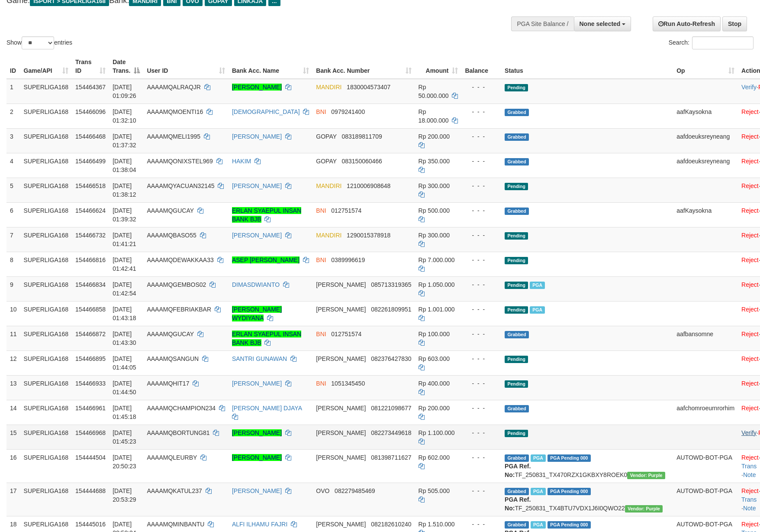 This screenshot has height=532, width=760. Describe the element at coordinates (706, 140) in the screenshot. I see `td: aafdoeuksreyneang` at that location.